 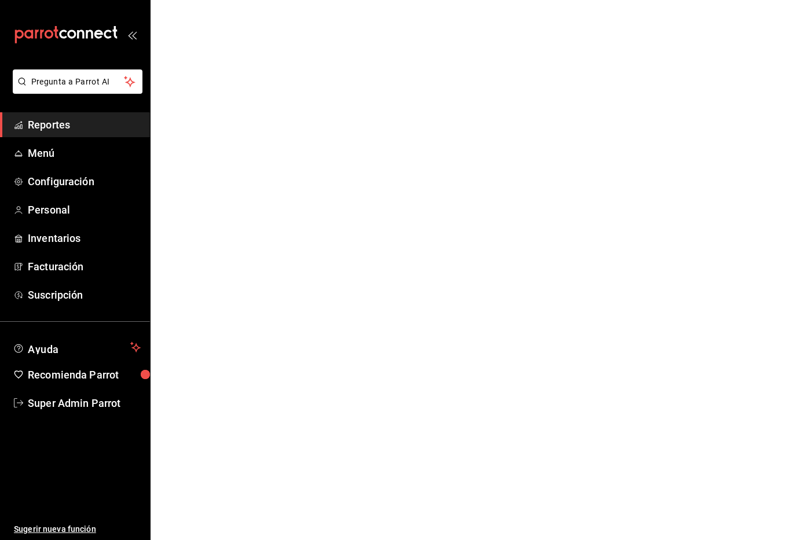 What do you see at coordinates (84, 181) in the screenshot?
I see `span: Configuración` at bounding box center [84, 181].